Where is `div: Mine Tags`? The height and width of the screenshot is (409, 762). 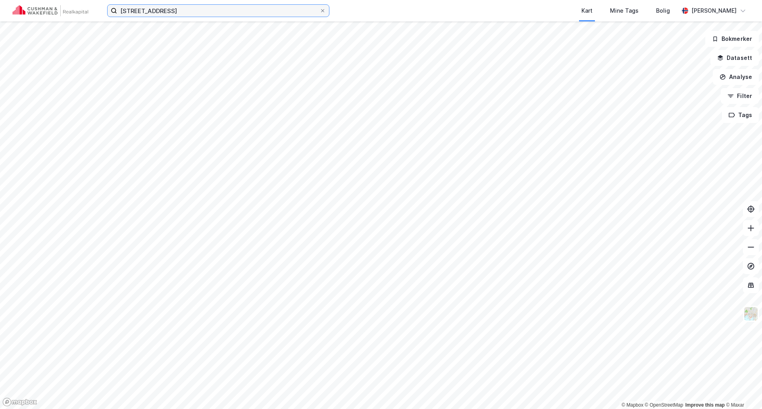
div: Mine Tags is located at coordinates (624, 11).